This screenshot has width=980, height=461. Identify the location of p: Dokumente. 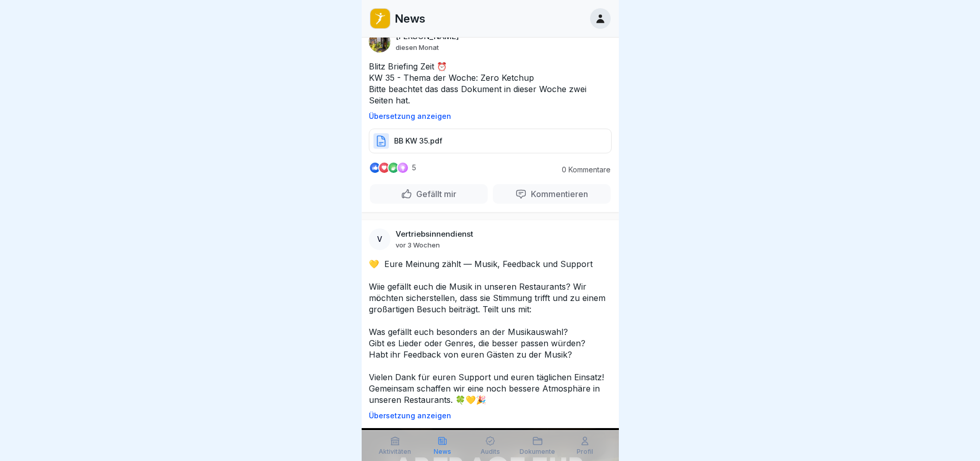
(537, 452).